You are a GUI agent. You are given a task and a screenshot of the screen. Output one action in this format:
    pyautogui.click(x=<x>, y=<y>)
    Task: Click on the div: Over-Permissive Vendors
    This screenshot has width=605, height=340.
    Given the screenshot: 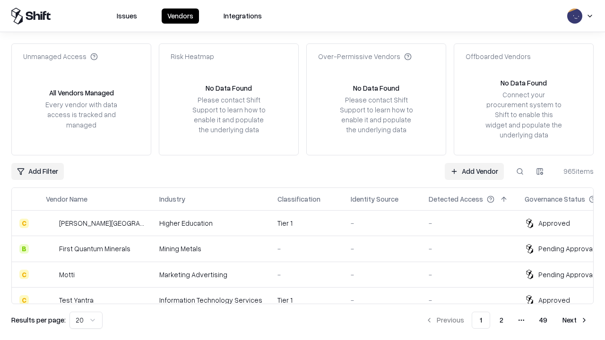 What is the action you would take?
    pyautogui.click(x=365, y=56)
    